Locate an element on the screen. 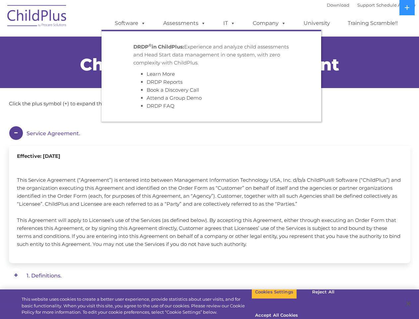 The height and width of the screenshot is (319, 419). a: Company is located at coordinates (270, 23).